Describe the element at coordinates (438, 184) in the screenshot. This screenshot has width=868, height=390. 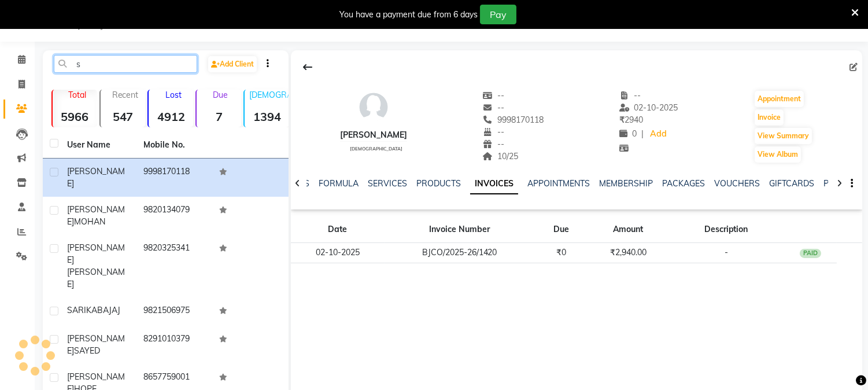
I see `a: PRODUCTS` at that location.